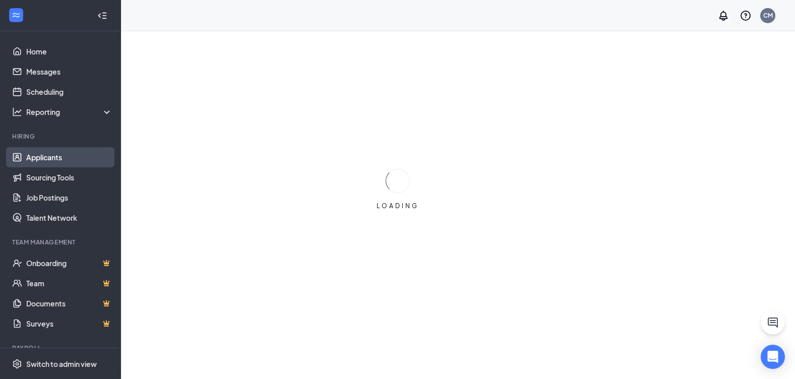 This screenshot has width=795, height=379. I want to click on a: DocumentsCrown, so click(69, 303).